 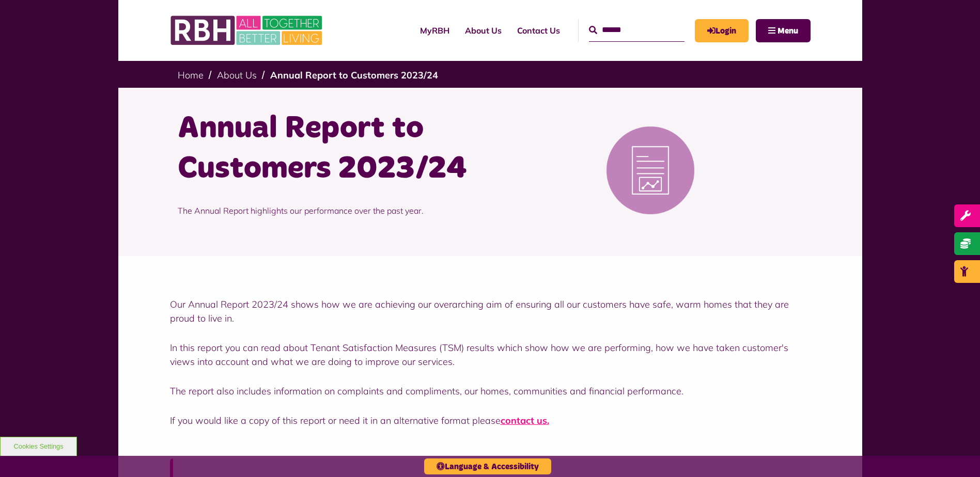 I want to click on button: Navigation, so click(x=783, y=30).